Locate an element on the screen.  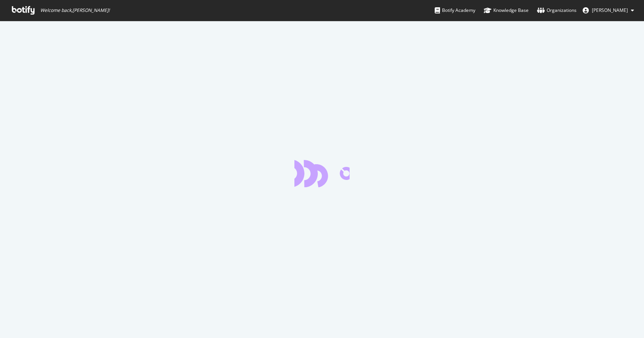
div: Organizations is located at coordinates (556, 10).